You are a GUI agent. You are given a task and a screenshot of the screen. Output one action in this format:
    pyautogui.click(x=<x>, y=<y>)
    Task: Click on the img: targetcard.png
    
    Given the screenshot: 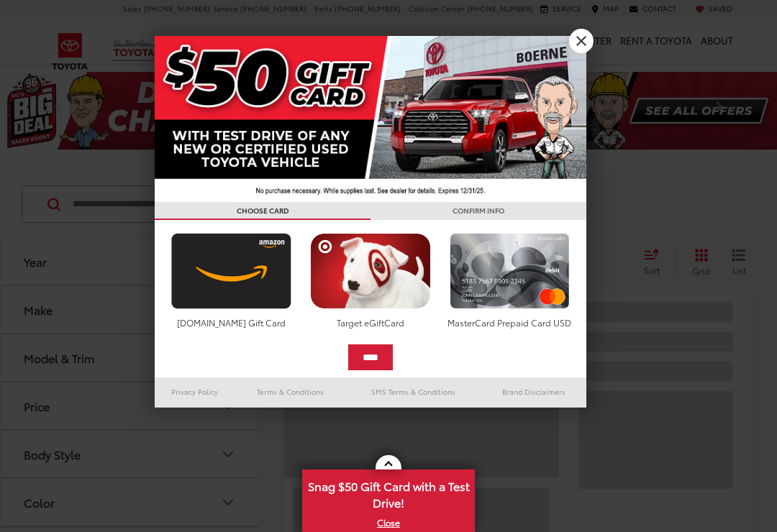 What is the action you would take?
    pyautogui.click(x=370, y=272)
    